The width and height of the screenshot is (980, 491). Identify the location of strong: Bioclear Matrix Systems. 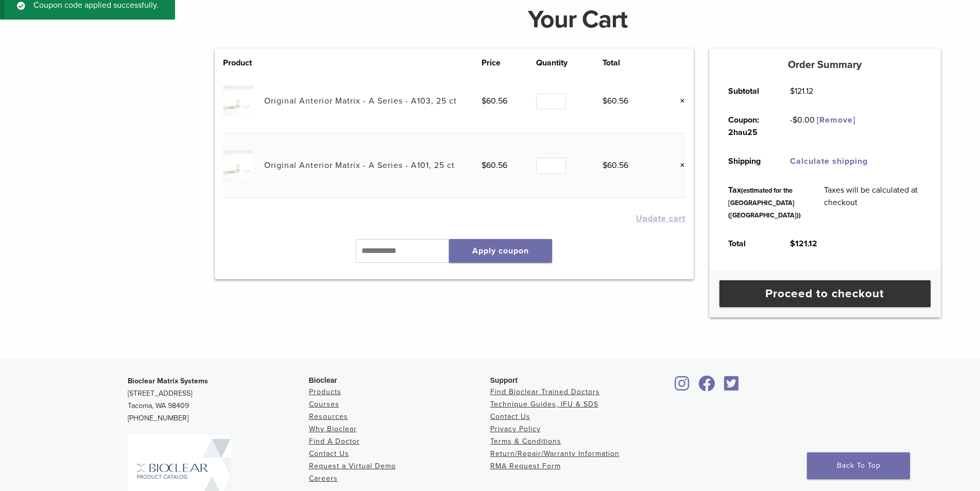
(168, 381).